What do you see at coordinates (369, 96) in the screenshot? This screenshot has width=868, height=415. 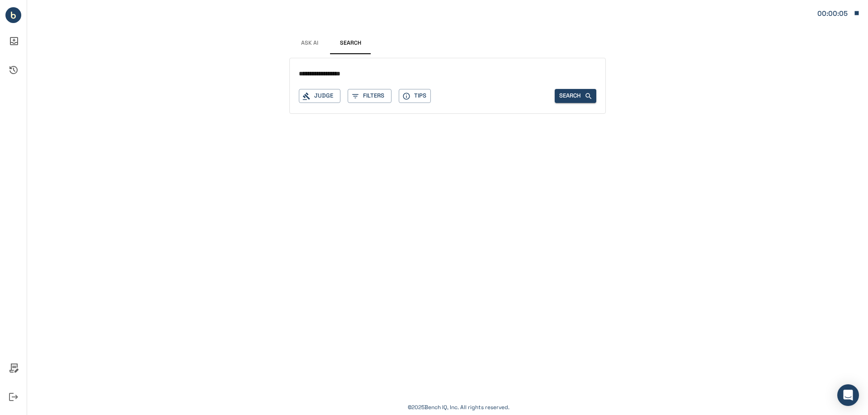 I see `button: Filters` at bounding box center [369, 96].